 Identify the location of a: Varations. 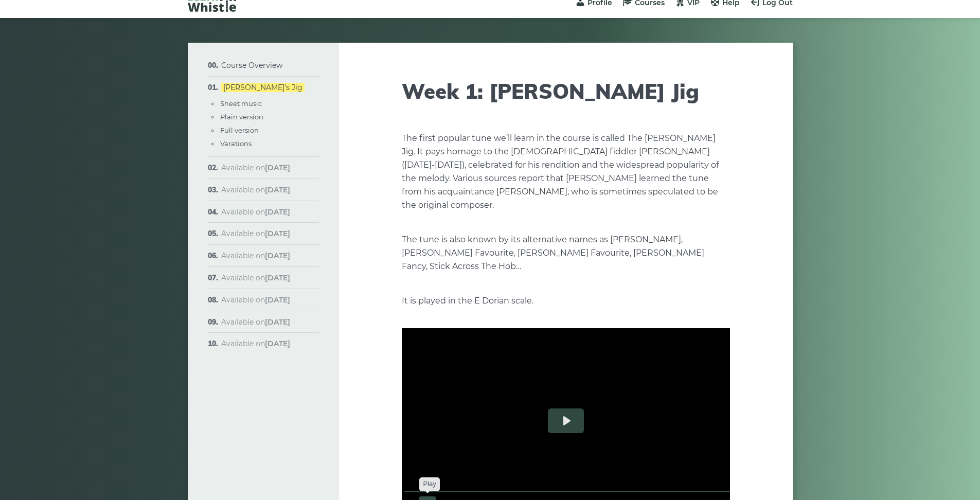
(235, 143).